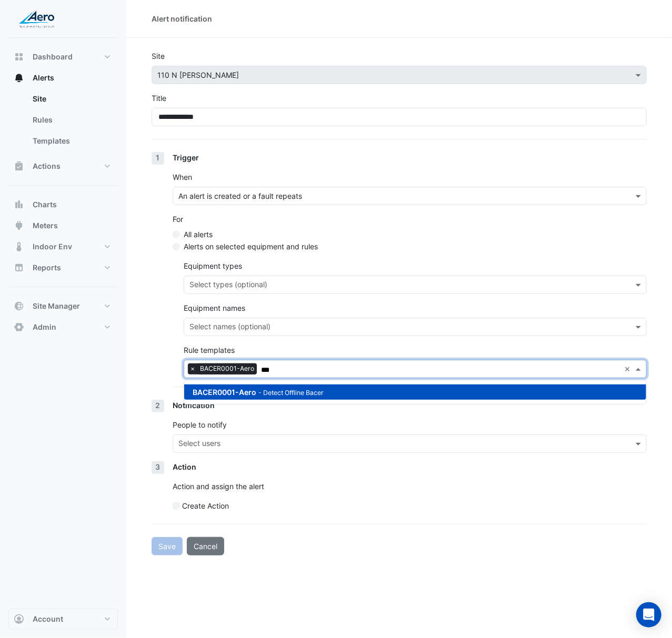 The height and width of the screenshot is (638, 672). I want to click on div: 2, so click(158, 406).